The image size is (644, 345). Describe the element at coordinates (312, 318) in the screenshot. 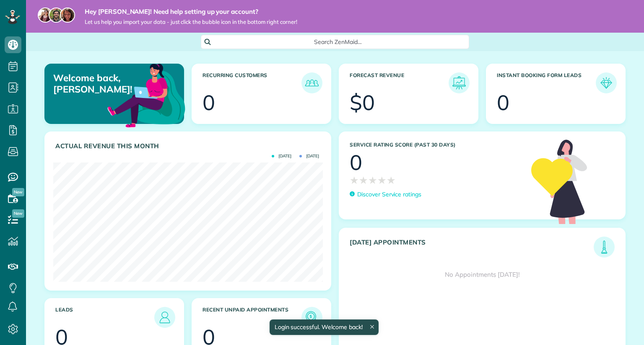

I see `img: icon_unpaid_appointments-47b8ce3997adf2238b356f14209ab4cced10bd1f174958f3ca8f1d0dd7fffeee.png` at that location.